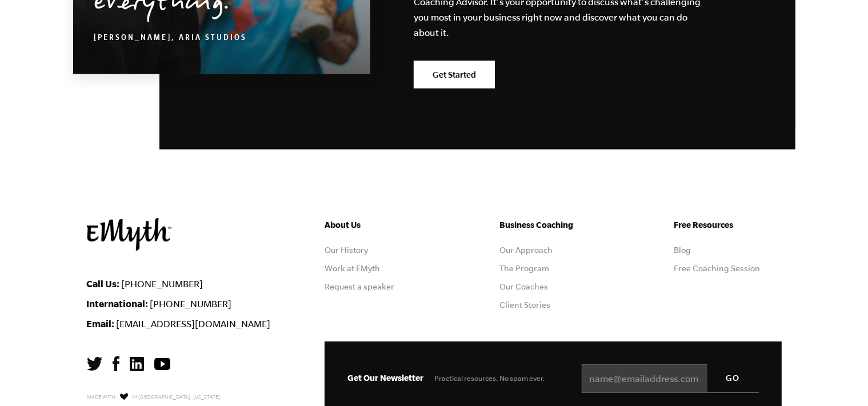 This screenshot has width=868, height=406. Describe the element at coordinates (386, 377) in the screenshot. I see `span: Get Our Newsletter` at that location.